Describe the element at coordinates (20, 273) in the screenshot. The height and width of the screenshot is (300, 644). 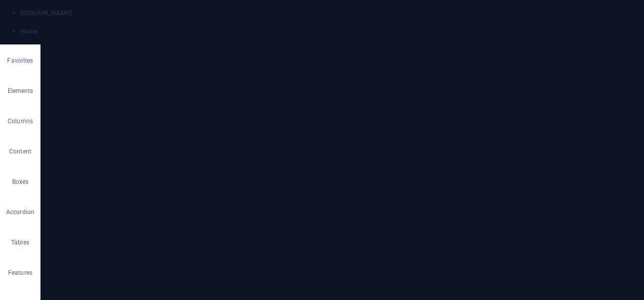
I see `p: Features` at that location.